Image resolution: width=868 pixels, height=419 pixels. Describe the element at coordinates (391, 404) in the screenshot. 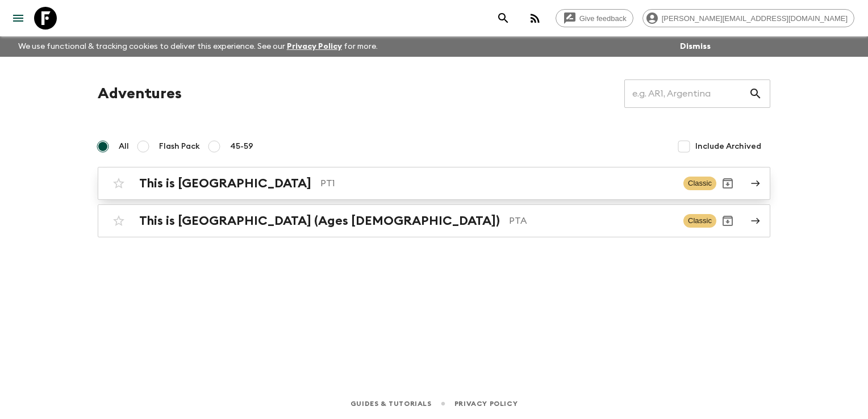

I see `a: Guides & Tutorials` at that location.